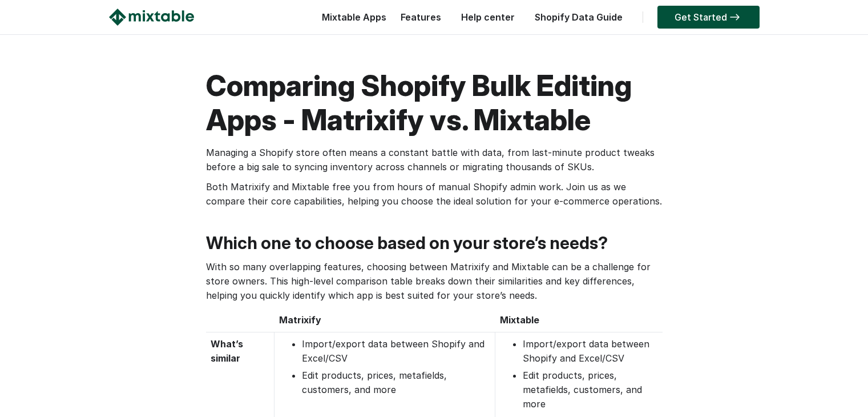  What do you see at coordinates (735, 17) in the screenshot?
I see `img: arrow-right.svg` at bounding box center [735, 17].